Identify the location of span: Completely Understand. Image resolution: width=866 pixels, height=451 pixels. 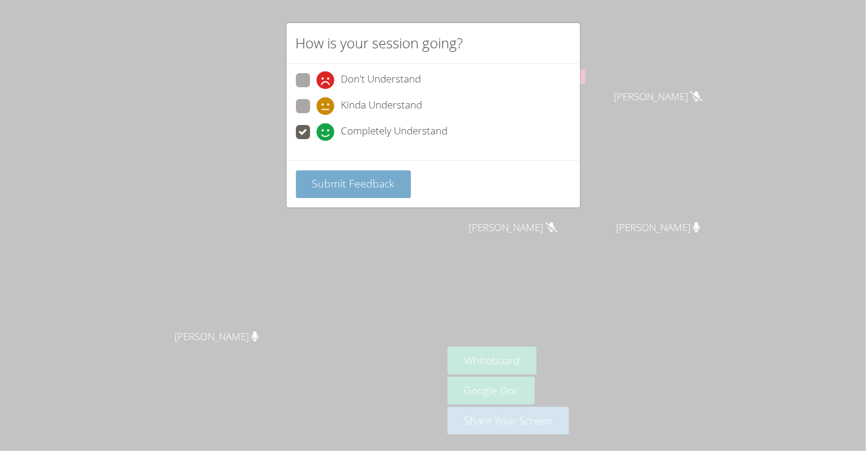
(395, 132).